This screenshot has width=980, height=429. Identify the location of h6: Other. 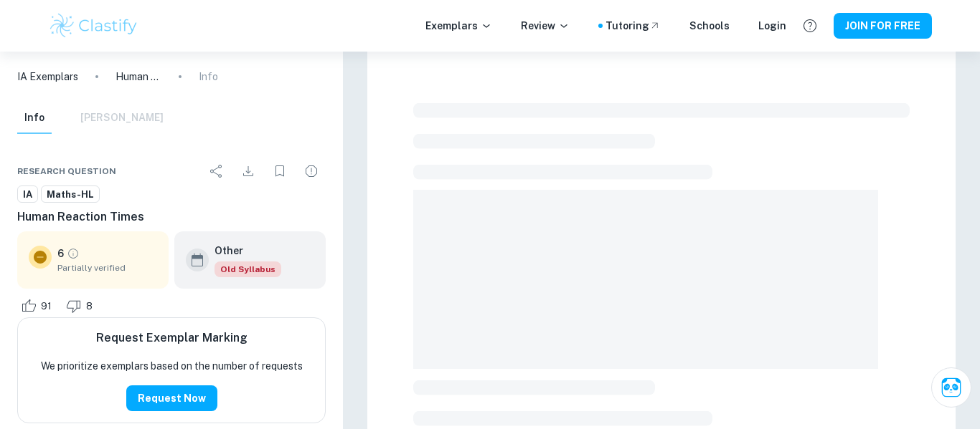
(242, 250).